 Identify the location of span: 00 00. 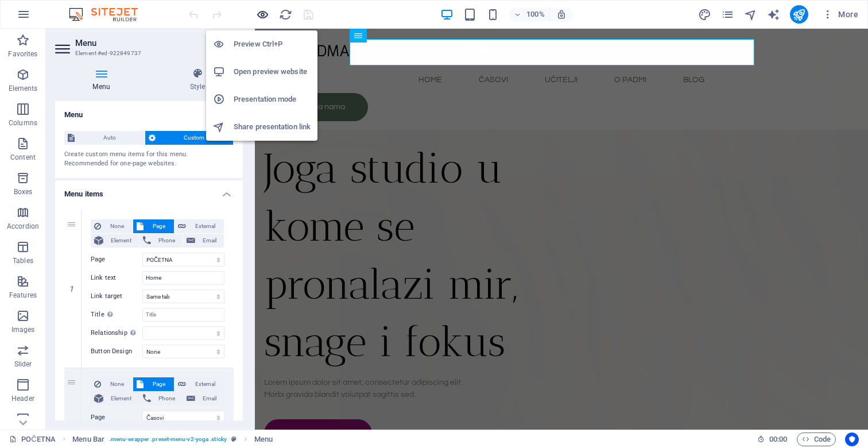
(778, 439).